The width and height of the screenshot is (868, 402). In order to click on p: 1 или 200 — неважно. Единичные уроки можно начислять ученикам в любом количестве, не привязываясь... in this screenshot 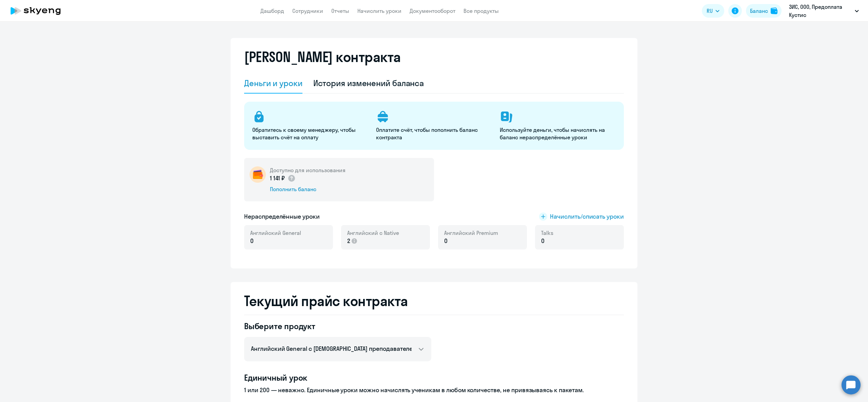, I will do `click(434, 390)`.